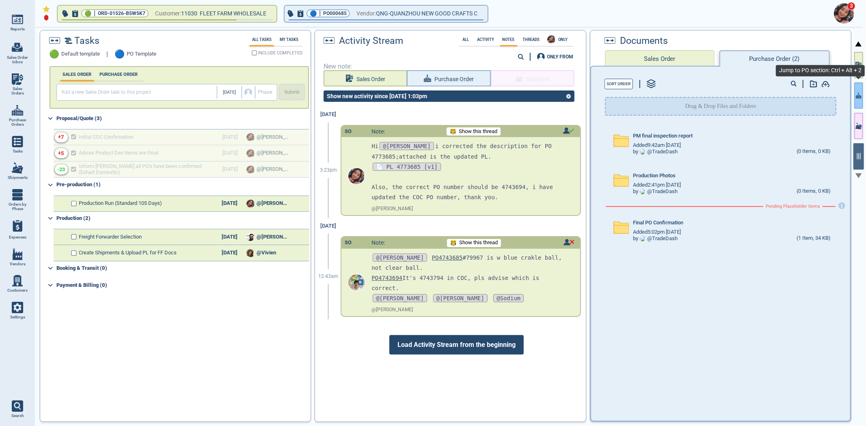 Image resolution: width=866 pixels, height=426 pixels. I want to click on span: Purchase Order, so click(454, 79).